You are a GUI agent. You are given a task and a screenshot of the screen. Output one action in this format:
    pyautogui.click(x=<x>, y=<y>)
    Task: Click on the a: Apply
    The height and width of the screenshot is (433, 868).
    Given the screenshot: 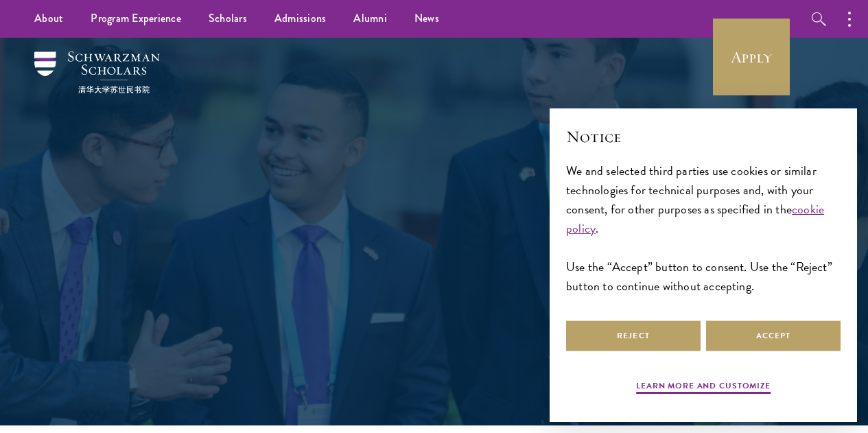 What is the action you would take?
    pyautogui.click(x=751, y=57)
    